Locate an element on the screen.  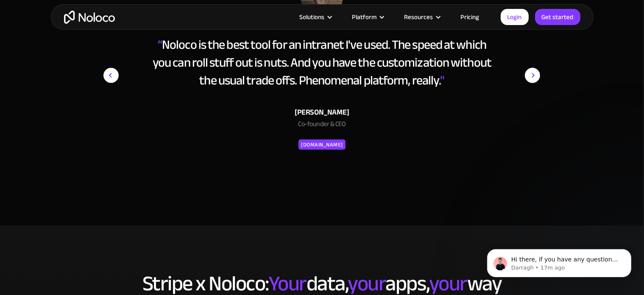
a: Login is located at coordinates (514, 17).